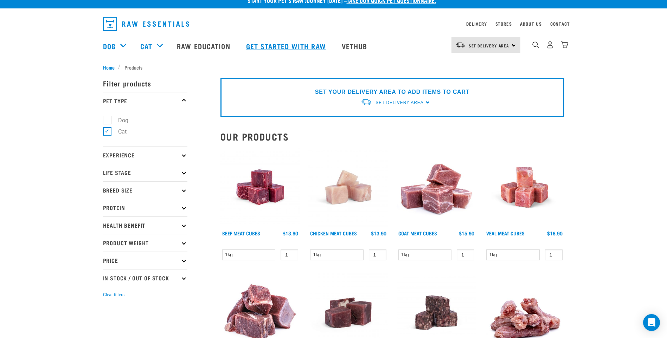 The height and width of the screenshot is (338, 667). What do you see at coordinates (145, 155) in the screenshot?
I see `p: Experience` at bounding box center [145, 155].